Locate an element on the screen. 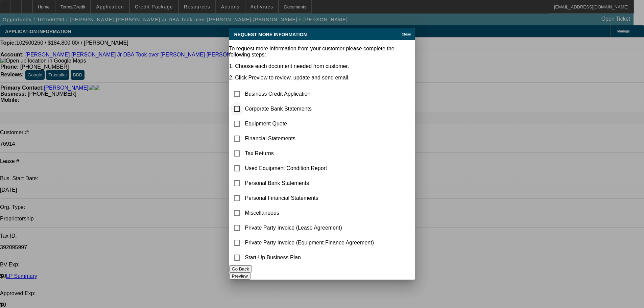 This screenshot has width=644, height=308. td: Personal Financial Statements is located at coordinates (310, 198).